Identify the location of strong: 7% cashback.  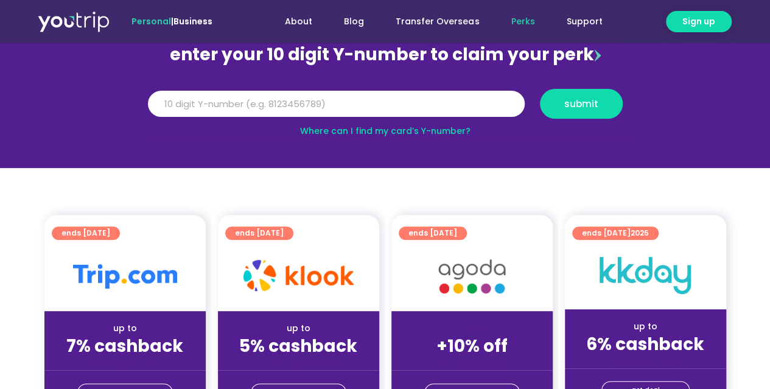
(125, 346).